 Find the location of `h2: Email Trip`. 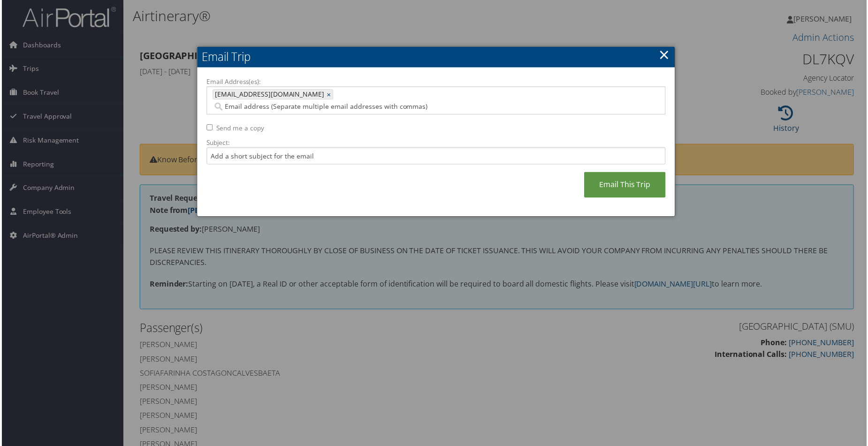

h2: Email Trip is located at coordinates (436, 57).